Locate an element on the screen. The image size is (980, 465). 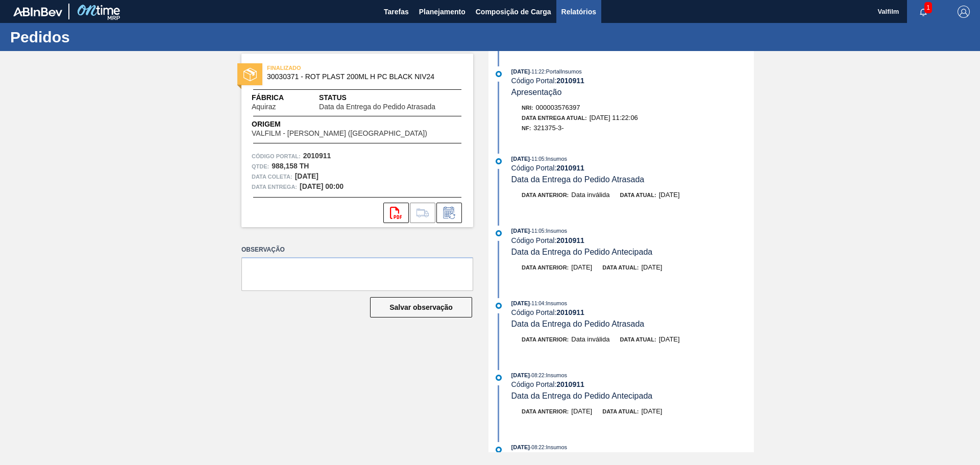
img: TNhmsLtSVTkK8tSr43FrP2fwEKptu5GPRR3wAAAABJRU5ErkJggg== is located at coordinates (38, 12).